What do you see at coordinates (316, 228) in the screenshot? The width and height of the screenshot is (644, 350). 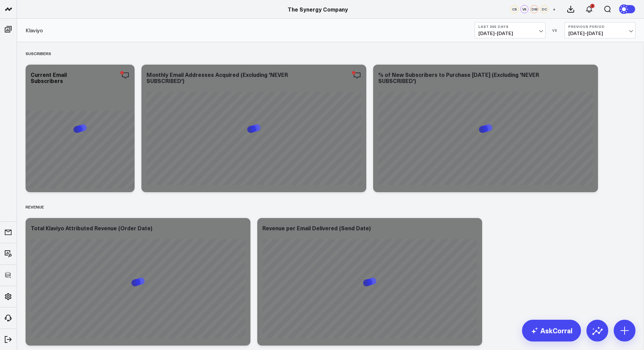 I see `div: Revenue per Email Delivered (Send Date)` at bounding box center [316, 228].